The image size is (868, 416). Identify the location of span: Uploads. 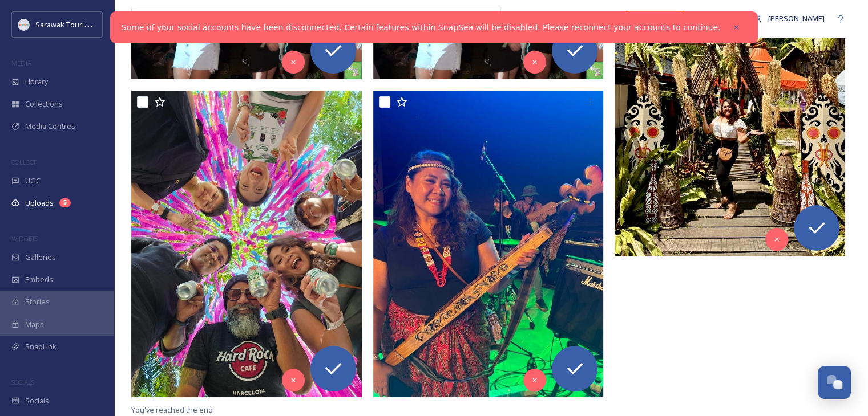
(39, 203).